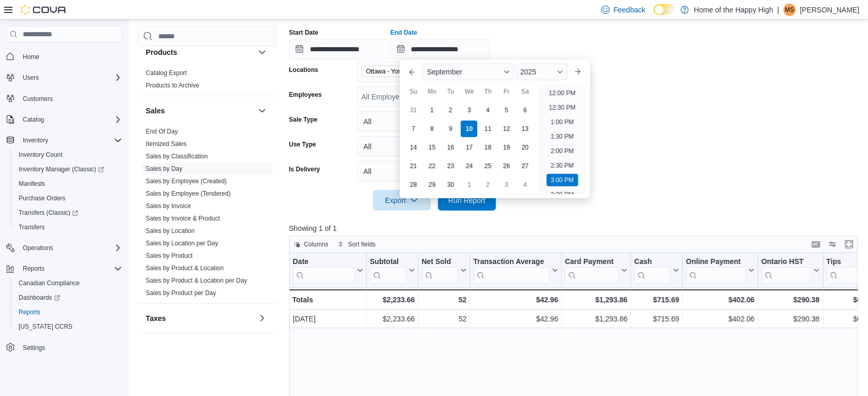 The image size is (868, 396). What do you see at coordinates (720, 270) in the screenshot?
I see `button: Online Payment` at bounding box center [720, 270].